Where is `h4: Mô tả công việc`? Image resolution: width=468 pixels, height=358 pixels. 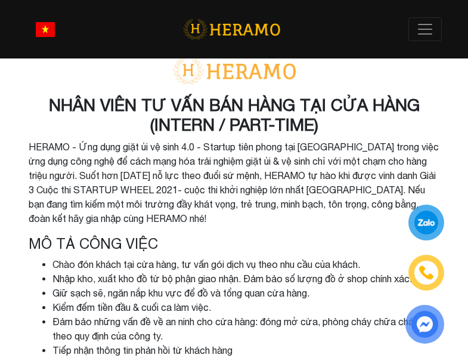
h4: Mô tả công việc is located at coordinates (234, 243).